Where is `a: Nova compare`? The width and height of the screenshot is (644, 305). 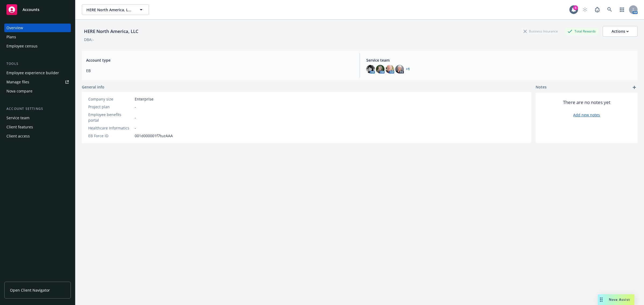
a: Nova compare is located at coordinates (38, 91).